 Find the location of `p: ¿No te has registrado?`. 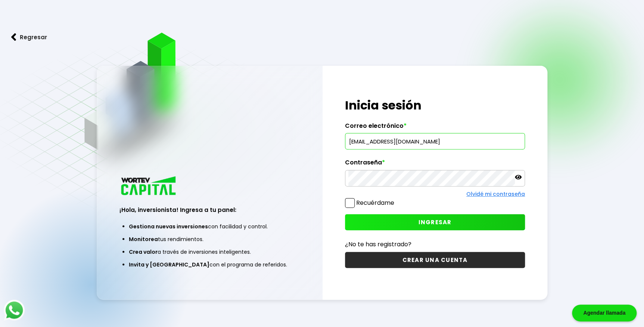

p: ¿No te has registrado? is located at coordinates (435, 244).